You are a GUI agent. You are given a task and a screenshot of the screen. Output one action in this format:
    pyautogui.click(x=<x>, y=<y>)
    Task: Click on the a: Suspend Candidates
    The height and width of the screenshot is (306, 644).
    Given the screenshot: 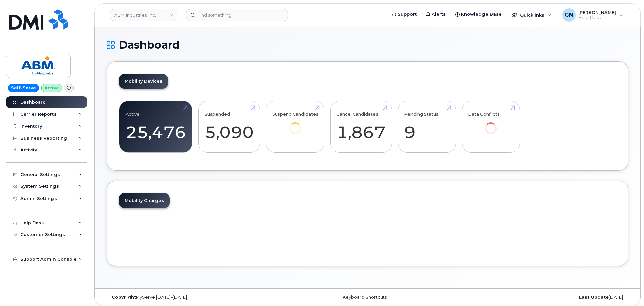 What is the action you would take?
    pyautogui.click(x=295, y=124)
    